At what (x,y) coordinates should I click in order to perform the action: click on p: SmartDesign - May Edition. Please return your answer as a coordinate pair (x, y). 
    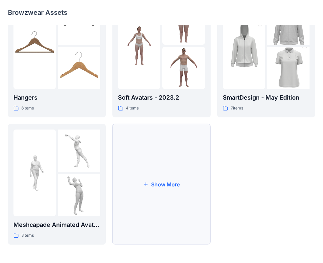
    Looking at the image, I should click on (267, 98).